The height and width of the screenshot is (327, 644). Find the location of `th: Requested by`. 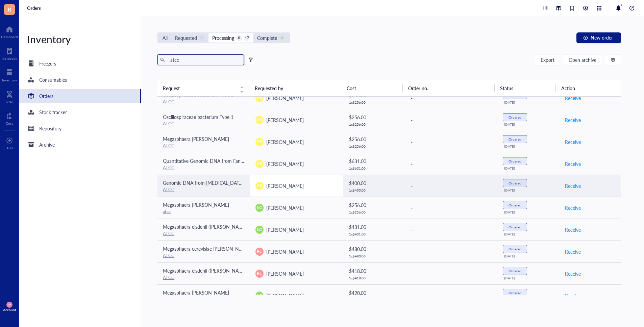

th: Requested by is located at coordinates (295, 88).